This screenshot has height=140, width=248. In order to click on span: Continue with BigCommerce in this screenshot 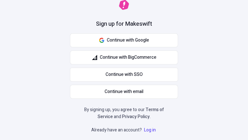, I will do `click(128, 58)`.